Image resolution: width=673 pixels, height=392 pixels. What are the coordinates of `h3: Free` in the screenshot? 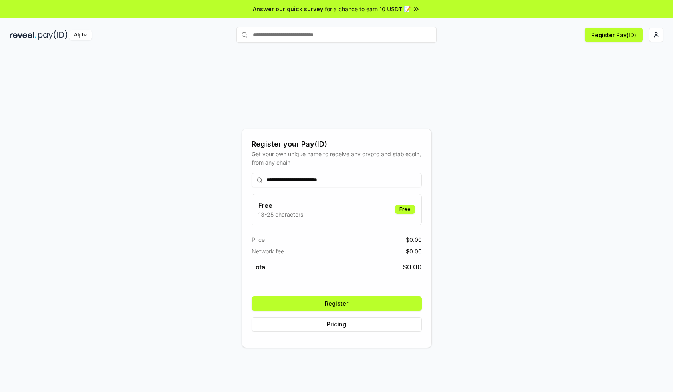 It's located at (281, 206).